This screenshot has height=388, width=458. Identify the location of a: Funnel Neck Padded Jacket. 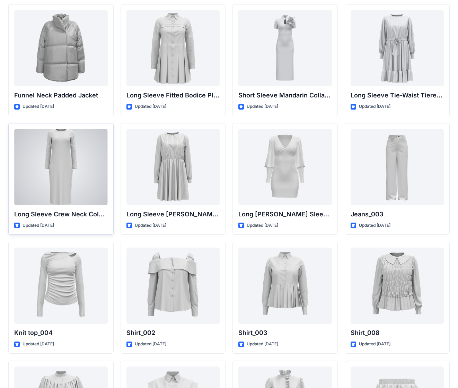
(61, 48).